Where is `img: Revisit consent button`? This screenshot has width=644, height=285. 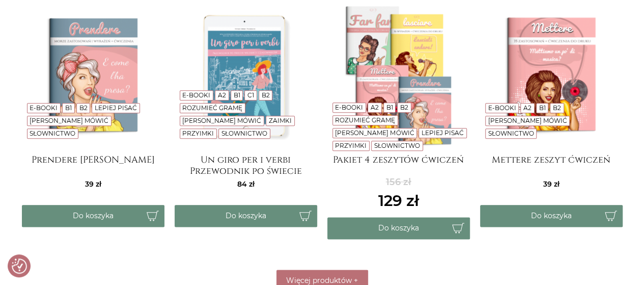 img: Revisit consent button is located at coordinates (19, 266).